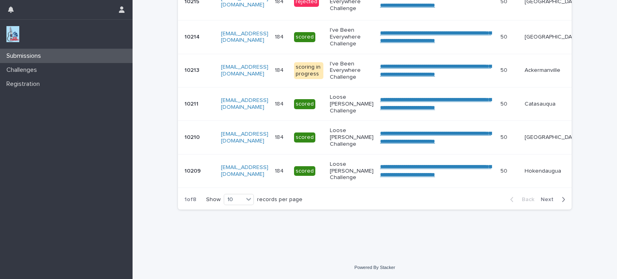  Describe the element at coordinates (554, 200) in the screenshot. I see `button: Next` at that location.